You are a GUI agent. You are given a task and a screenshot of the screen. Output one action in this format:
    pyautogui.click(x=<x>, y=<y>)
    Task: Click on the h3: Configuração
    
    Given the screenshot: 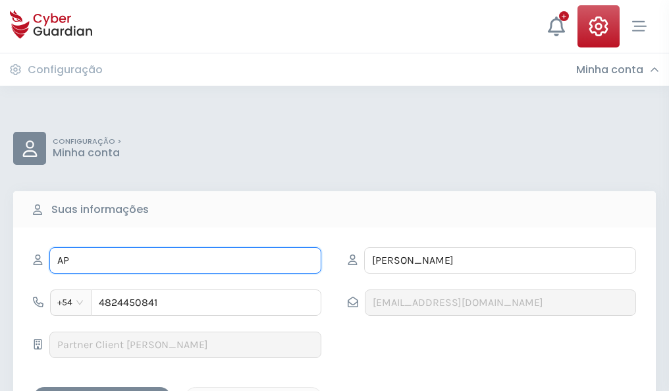 What is the action you would take?
    pyautogui.click(x=65, y=70)
    